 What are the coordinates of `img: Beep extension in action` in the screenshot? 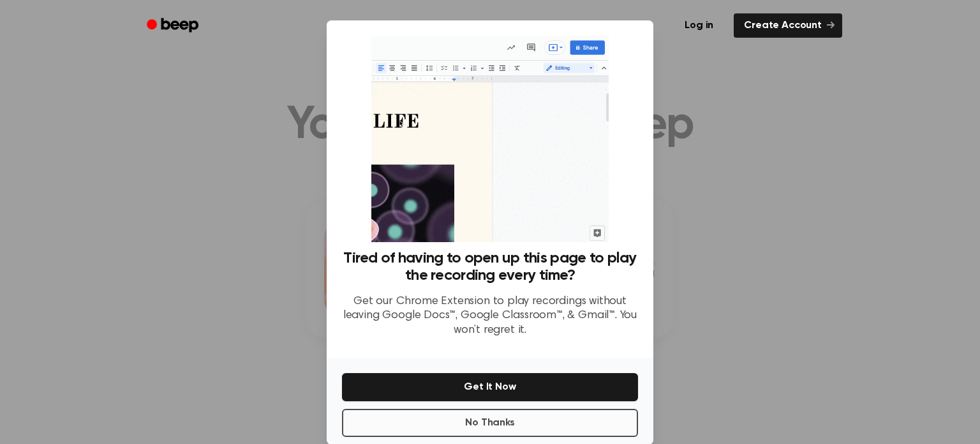 It's located at (489, 139).